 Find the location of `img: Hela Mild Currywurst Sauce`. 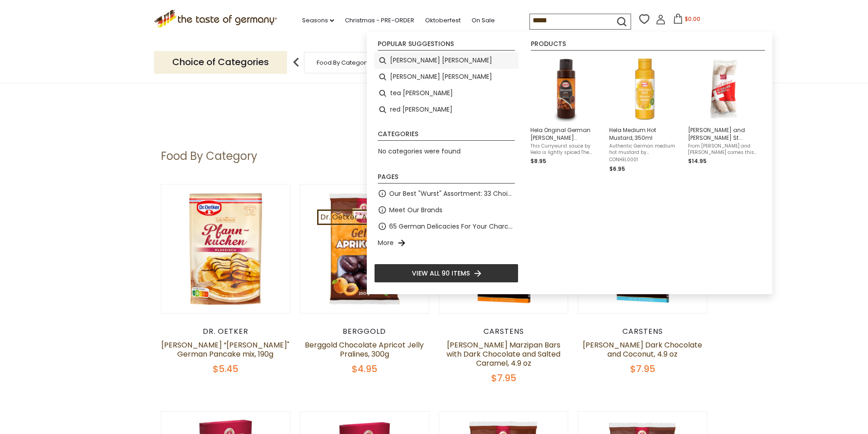

img: Hela Mild Currywurst Sauce is located at coordinates (565, 88).